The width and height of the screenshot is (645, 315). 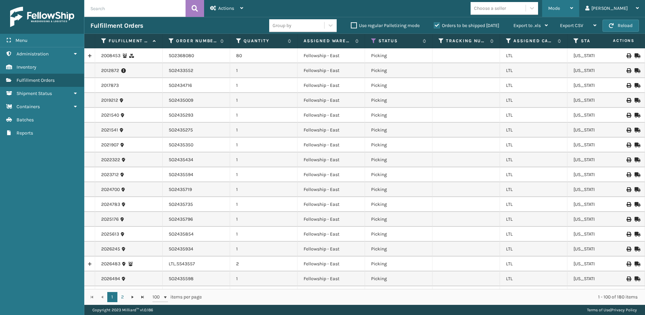 What do you see at coordinates (196, 56) in the screenshot?
I see `td: SO2368080` at bounding box center [196, 56].